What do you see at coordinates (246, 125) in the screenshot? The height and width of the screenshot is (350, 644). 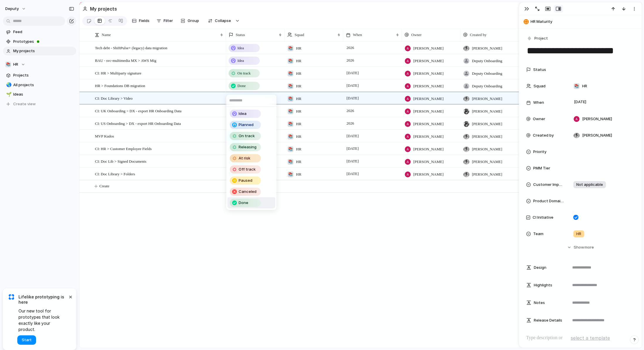 I see `span: Planned` at bounding box center [246, 125].